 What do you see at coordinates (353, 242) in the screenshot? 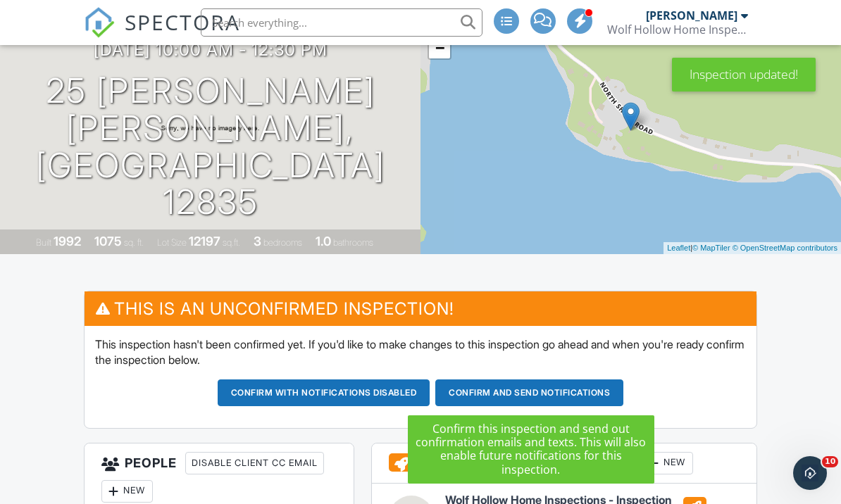
I see `span: bathrooms` at bounding box center [353, 242].